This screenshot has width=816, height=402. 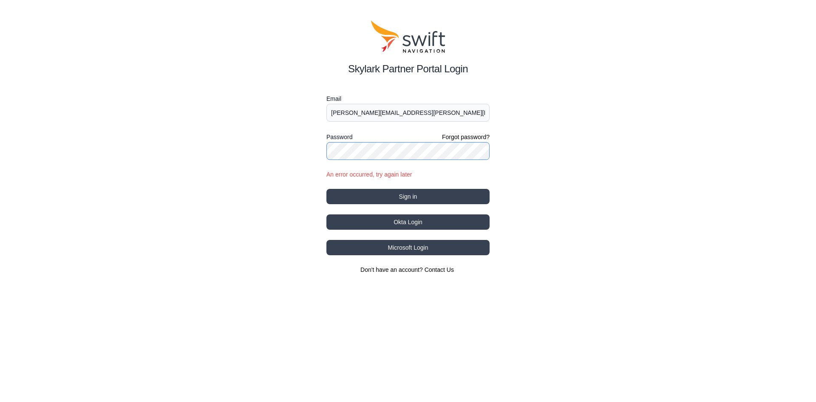 What do you see at coordinates (408, 69) in the screenshot?
I see `h2: Skylark Partner Portal Login` at bounding box center [408, 69].